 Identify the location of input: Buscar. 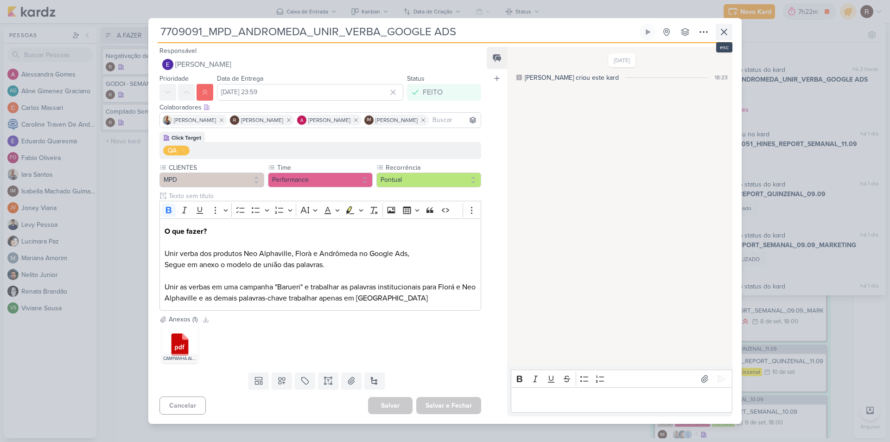
(454, 120).